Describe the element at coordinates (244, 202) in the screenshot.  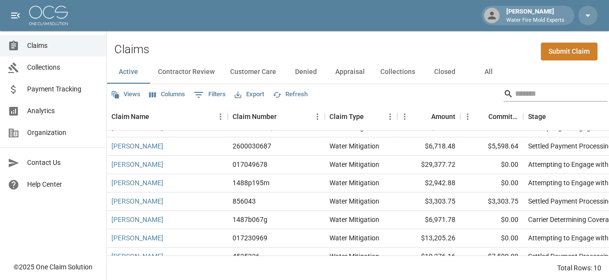
I see `div: 856043` at that location.